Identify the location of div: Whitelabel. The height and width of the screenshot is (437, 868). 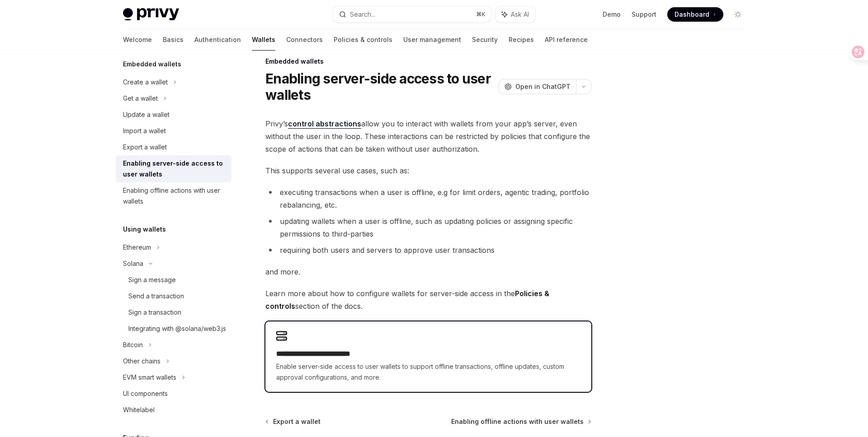
(139, 410).